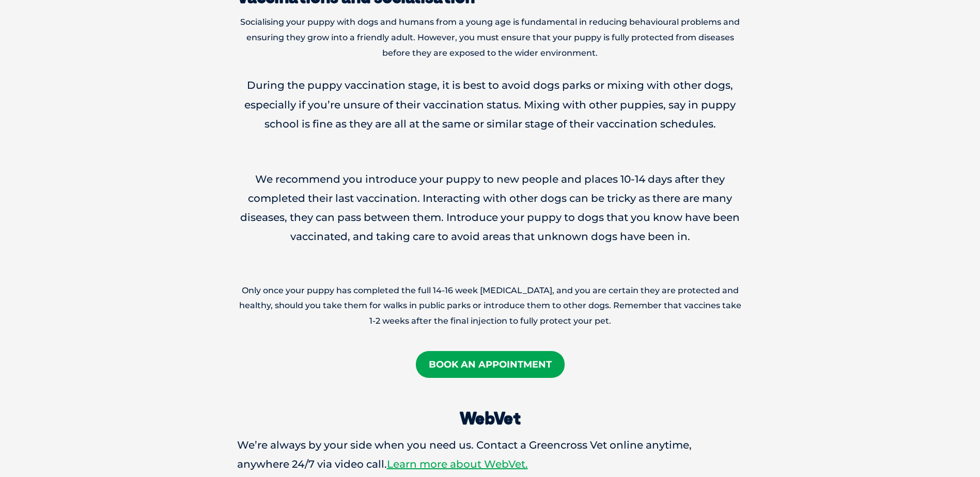 This screenshot has height=477, width=980. What do you see at coordinates (490, 208) in the screenshot?
I see `p: We recommend you introduce your puppy to new people and places 10-14 days after they completed th...` at bounding box center [490, 208].